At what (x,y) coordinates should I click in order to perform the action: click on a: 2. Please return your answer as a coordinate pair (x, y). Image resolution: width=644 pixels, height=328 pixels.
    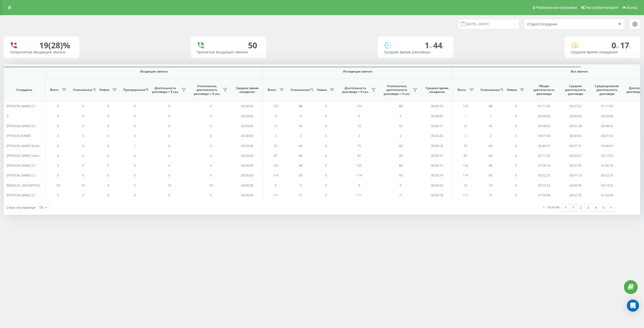
    Looking at the image, I should click on (581, 208).